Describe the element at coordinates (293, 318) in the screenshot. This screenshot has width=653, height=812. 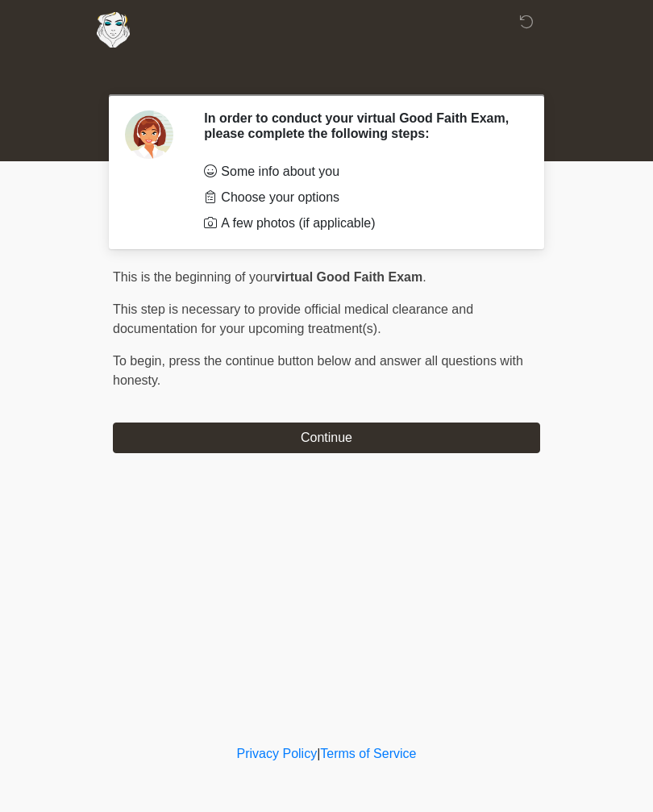
I see `span: This step is necessary to provide official medical clearance and documentation for your upcoming ...` at that location.